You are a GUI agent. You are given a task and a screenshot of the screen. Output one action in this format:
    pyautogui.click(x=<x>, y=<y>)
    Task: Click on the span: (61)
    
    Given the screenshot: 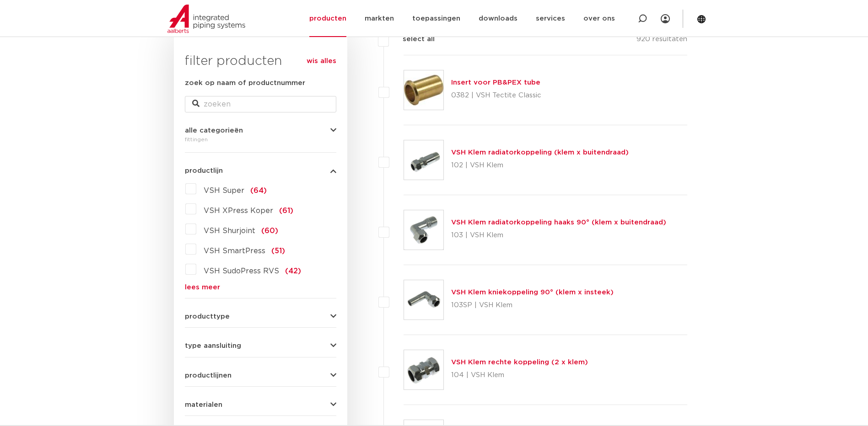 What is the action you would take?
    pyautogui.click(x=286, y=211)
    